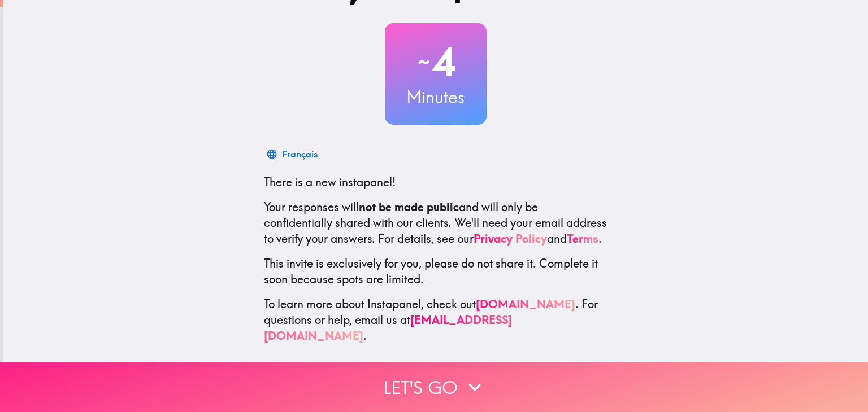  What do you see at coordinates (582, 239) in the screenshot?
I see `a: Terms` at bounding box center [582, 239].